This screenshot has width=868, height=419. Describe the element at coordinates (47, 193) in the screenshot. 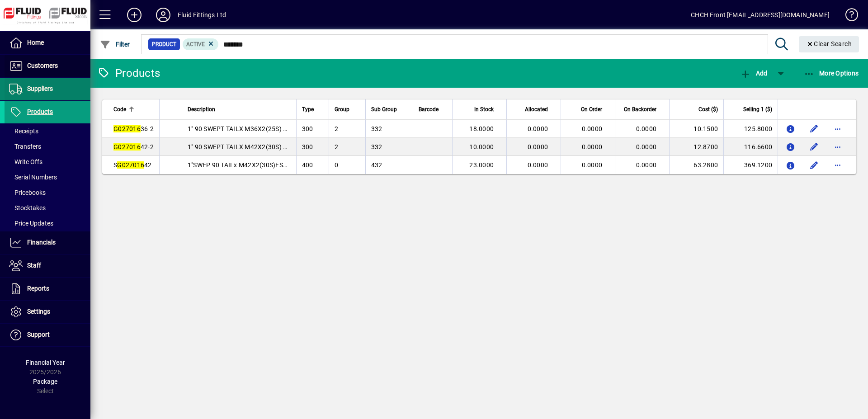

I see `a: Pricebooks` at that location.